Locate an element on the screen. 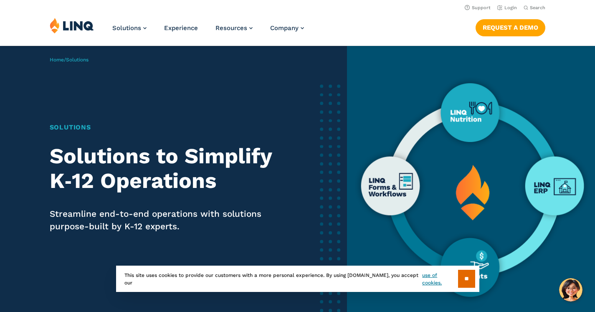  h1: Solutions is located at coordinates (167, 127).